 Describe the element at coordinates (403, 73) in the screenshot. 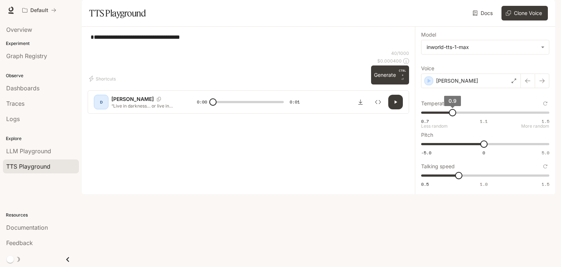

I see `p: CTRL +` at that location.